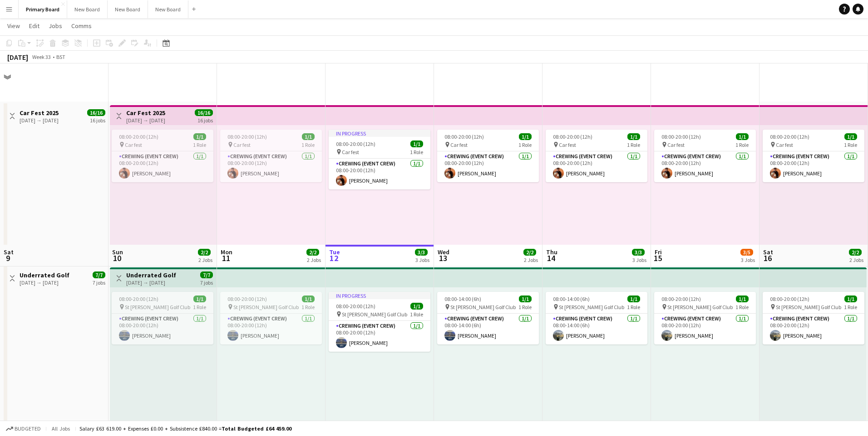  Describe the element at coordinates (28, 429) in the screenshot. I see `span: Budgeted` at that location.